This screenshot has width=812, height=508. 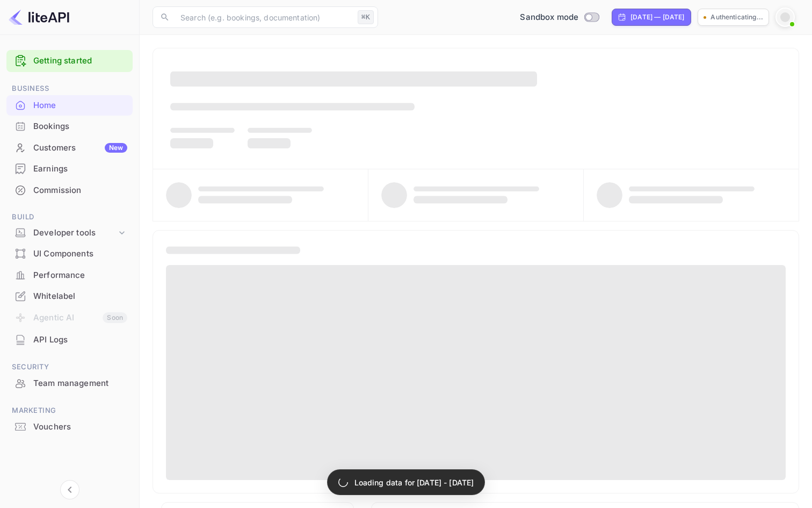 What do you see at coordinates (69, 190) in the screenshot?
I see `a: Commission` at bounding box center [69, 190].